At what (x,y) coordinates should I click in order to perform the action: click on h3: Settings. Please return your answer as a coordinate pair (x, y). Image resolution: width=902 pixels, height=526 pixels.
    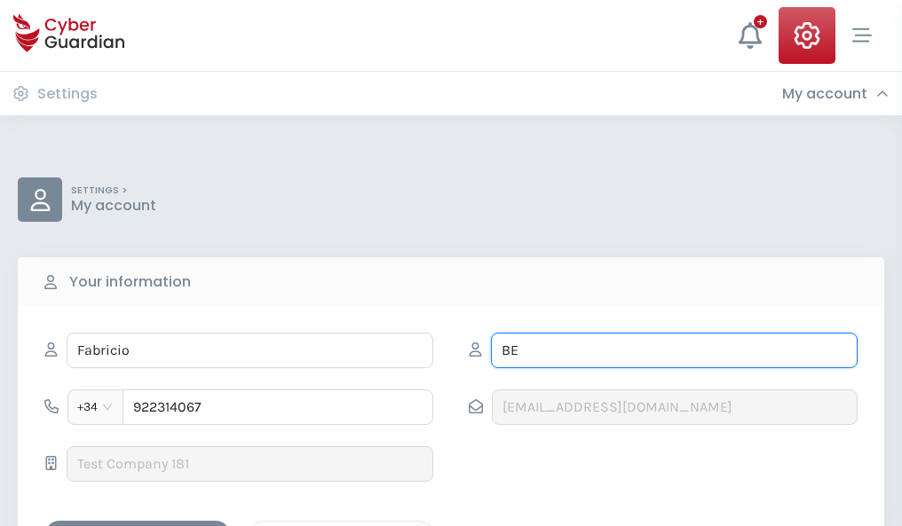
    Looking at the image, I should click on (67, 94).